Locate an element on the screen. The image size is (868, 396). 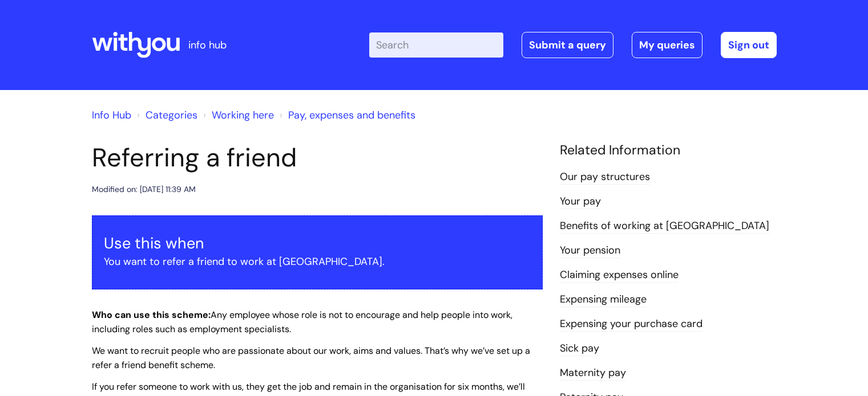
strong: Who can use this scheme: is located at coordinates (151, 315).